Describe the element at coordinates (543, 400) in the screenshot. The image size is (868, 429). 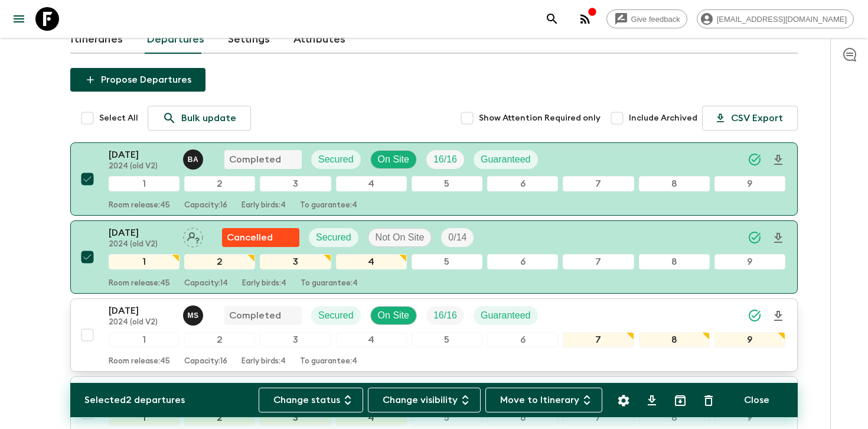
I see `button: Move to Itinerary` at that location.